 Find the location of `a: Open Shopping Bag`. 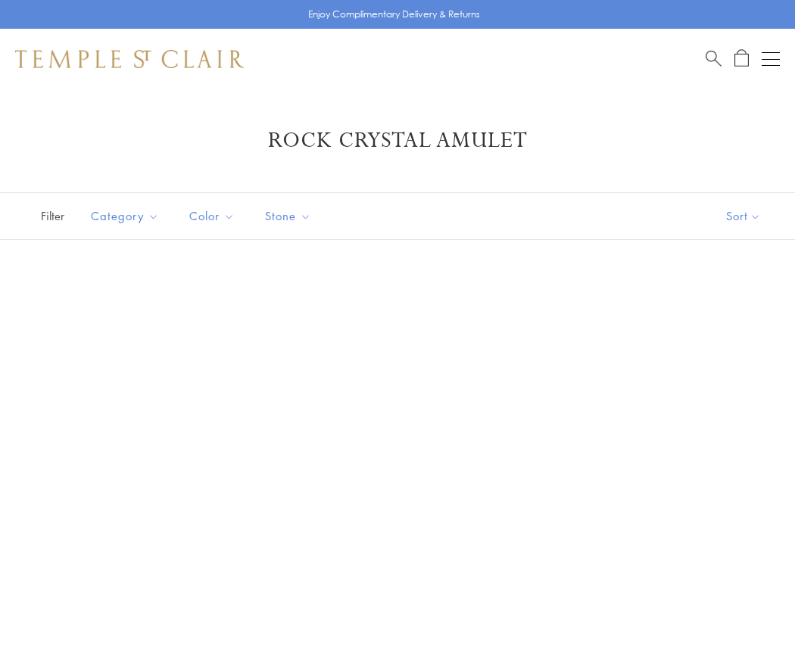

a: Open Shopping Bag is located at coordinates (741, 58).